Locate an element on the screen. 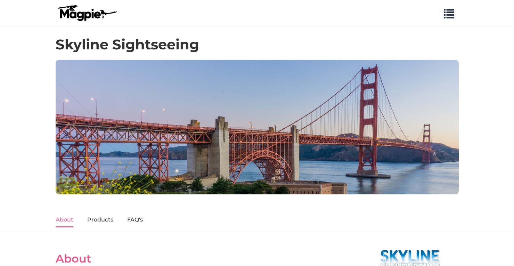 The width and height of the screenshot is (514, 266). a: FAQ's is located at coordinates (135, 220).